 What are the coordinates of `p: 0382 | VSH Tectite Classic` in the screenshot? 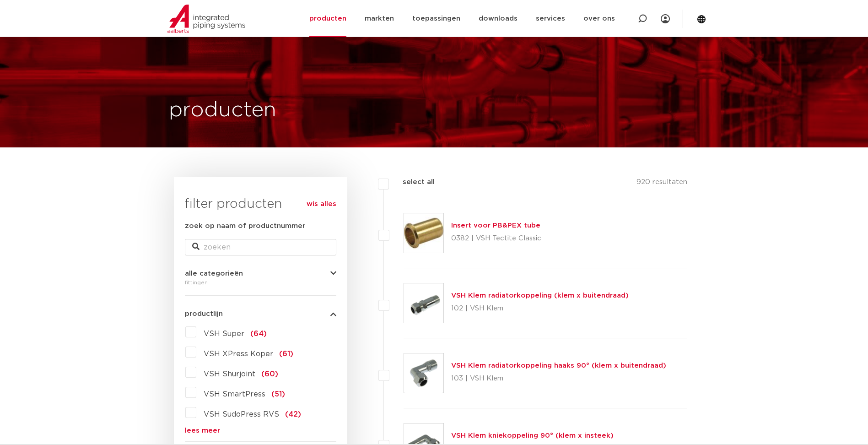 It's located at (496, 239).